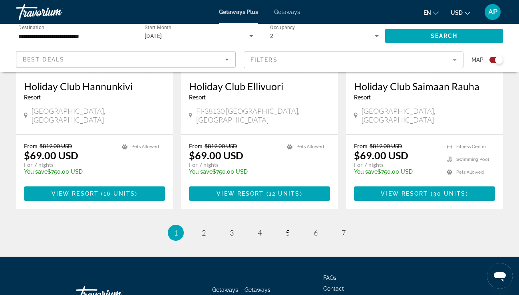 The image size is (519, 295). Describe the element at coordinates (239, 12) in the screenshot. I see `a: Getaways Plus` at that location.